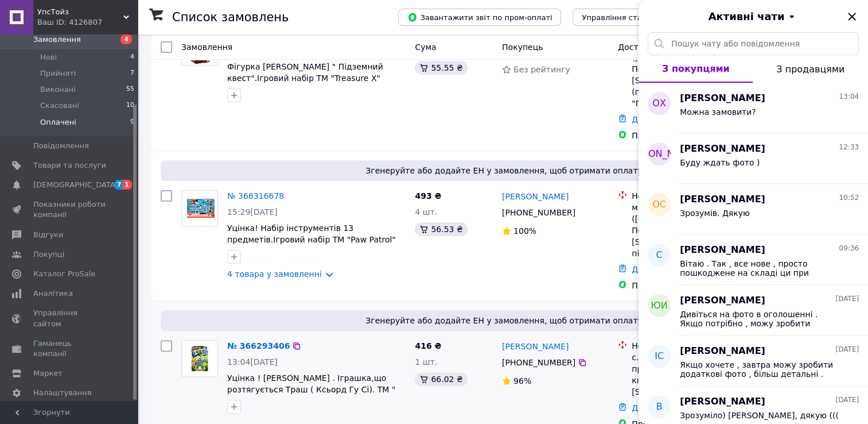 The height and width of the screenshot is (424, 868). Describe the element at coordinates (715, 213) in the screenshot. I see `span: Зрозумів. Дякую` at that location.